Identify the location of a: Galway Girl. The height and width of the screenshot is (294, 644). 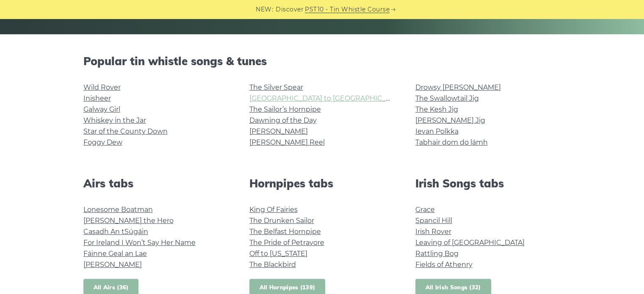
(102, 109).